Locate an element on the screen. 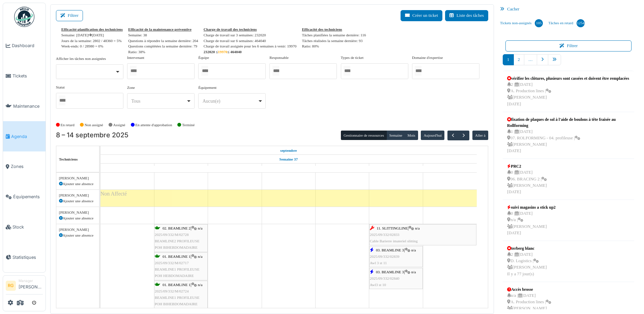 This screenshot has height=314, width=644. label: En retard is located at coordinates (67, 125).